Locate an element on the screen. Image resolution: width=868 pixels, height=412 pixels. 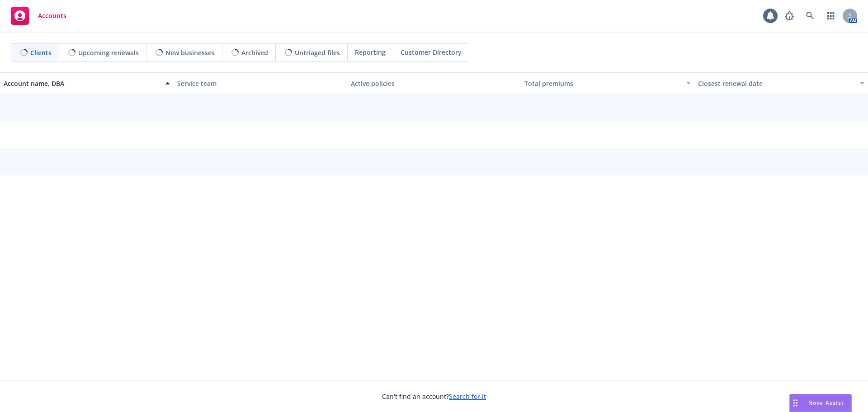
a: Switch app is located at coordinates (831, 16).